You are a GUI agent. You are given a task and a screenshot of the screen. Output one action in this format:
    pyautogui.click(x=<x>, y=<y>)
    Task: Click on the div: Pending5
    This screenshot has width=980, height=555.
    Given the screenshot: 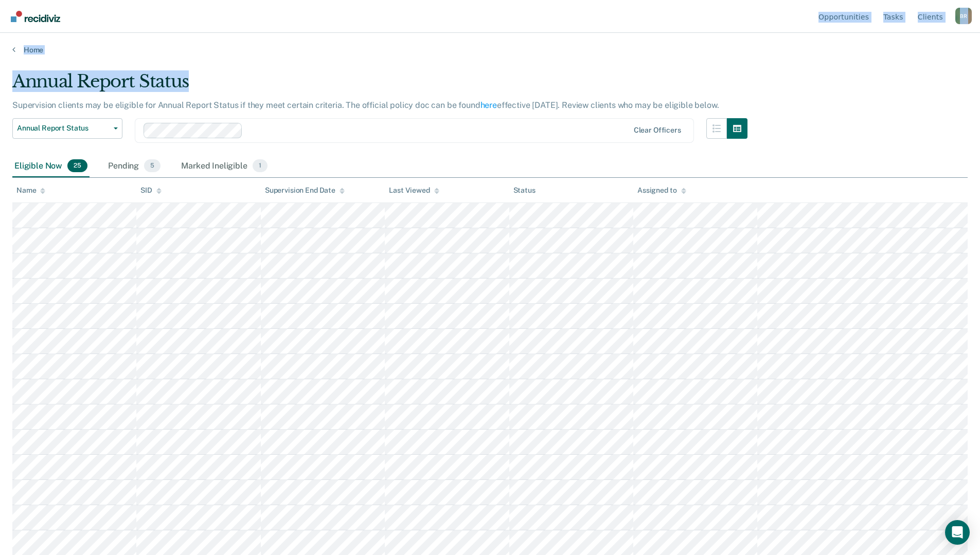 What is the action you would take?
    pyautogui.click(x=134, y=167)
    